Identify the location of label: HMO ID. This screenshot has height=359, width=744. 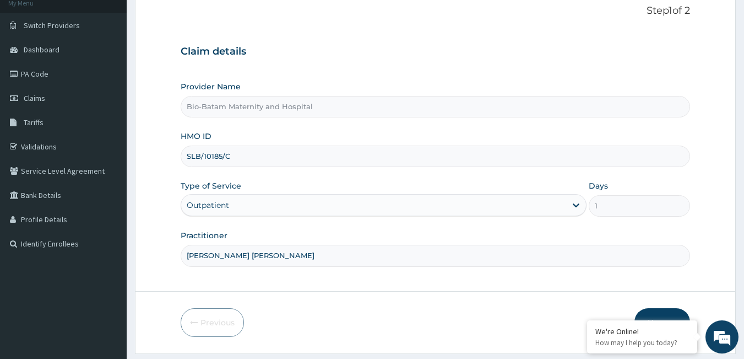
(196, 136).